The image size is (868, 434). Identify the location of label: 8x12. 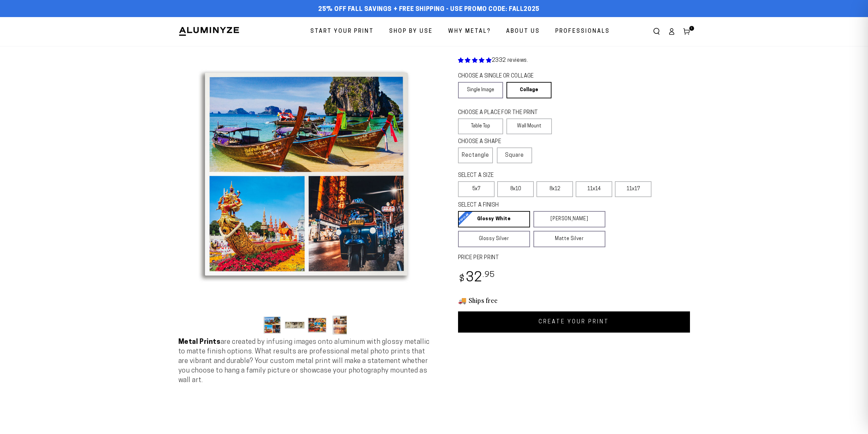
(554, 189).